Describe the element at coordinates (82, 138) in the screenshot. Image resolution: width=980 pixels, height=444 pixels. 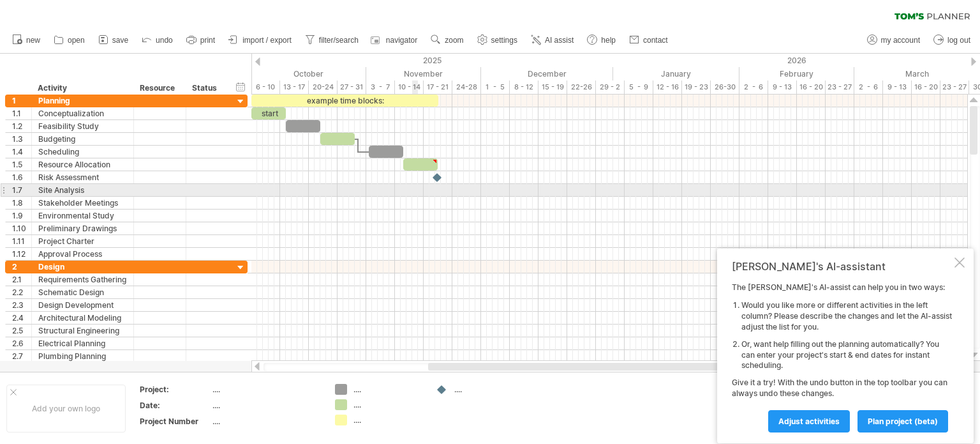
I see `div: Budgeting` at that location.